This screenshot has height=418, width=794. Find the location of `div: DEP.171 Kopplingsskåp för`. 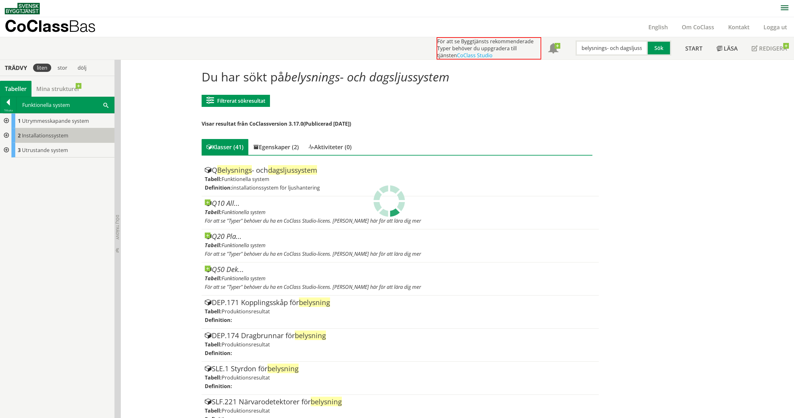

div: DEP.171 Kopplingsskåp för is located at coordinates (400, 303).